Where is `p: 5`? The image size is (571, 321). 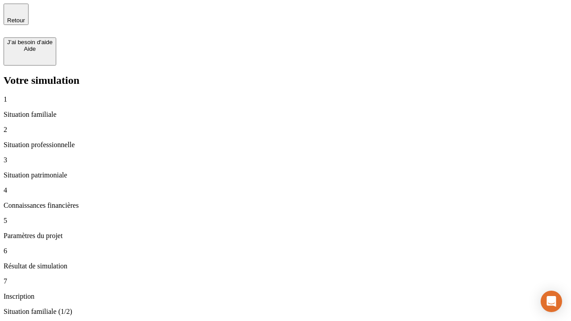
p: 5 is located at coordinates (285, 221).